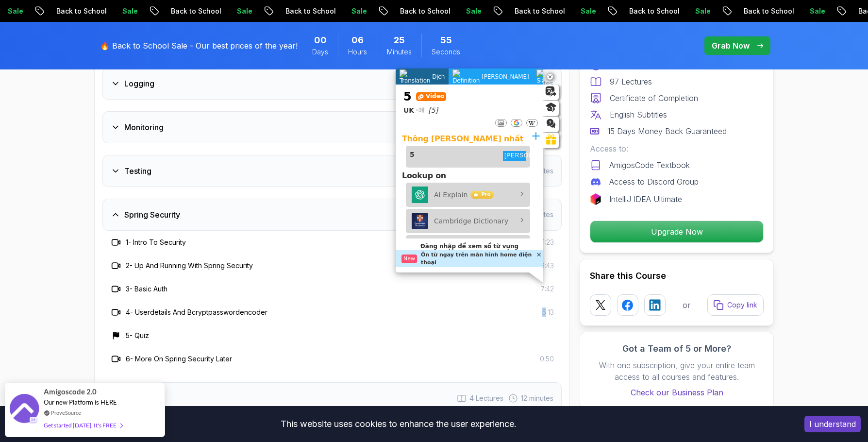  I want to click on button: Upgrade Now, so click(677, 232).